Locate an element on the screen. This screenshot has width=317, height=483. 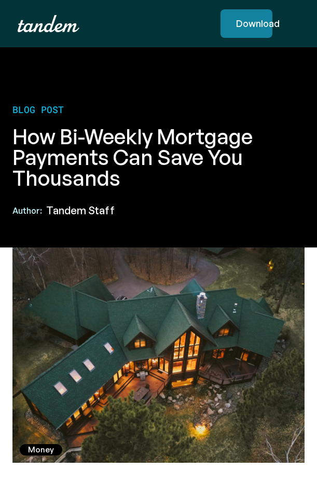
a: home is located at coordinates (46, 23).